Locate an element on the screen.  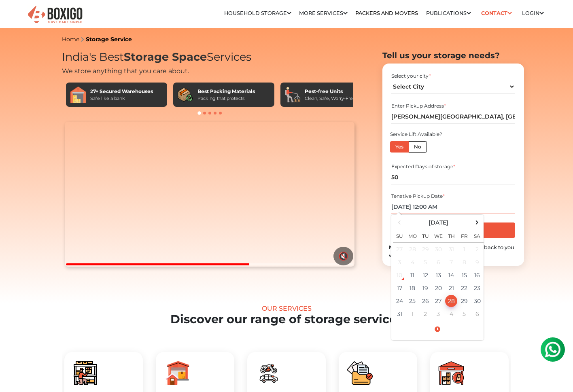
div: Clean, Safe, Worry-Free is located at coordinates (330, 98).